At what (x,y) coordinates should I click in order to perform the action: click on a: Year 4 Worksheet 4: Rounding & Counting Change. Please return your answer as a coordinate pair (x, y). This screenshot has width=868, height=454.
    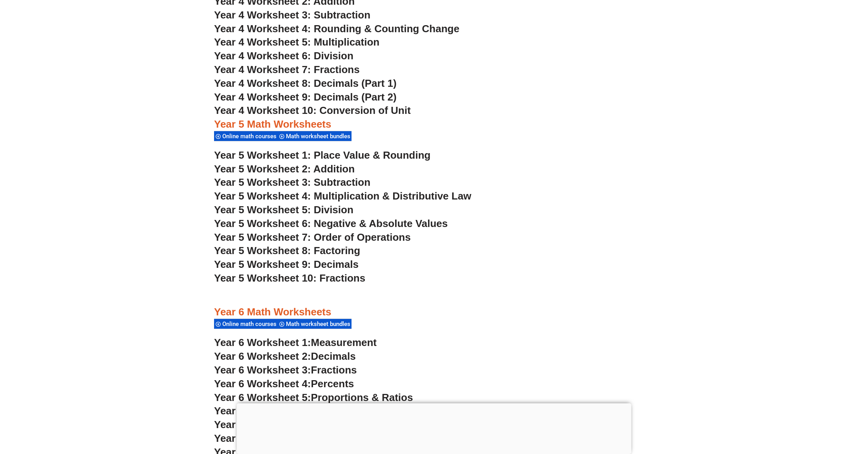
    Looking at the image, I should click on (337, 29).